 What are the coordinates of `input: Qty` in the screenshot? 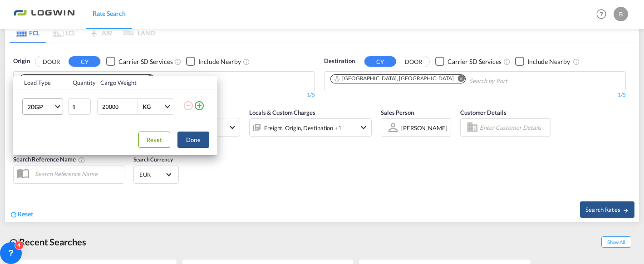 It's located at (79, 106).